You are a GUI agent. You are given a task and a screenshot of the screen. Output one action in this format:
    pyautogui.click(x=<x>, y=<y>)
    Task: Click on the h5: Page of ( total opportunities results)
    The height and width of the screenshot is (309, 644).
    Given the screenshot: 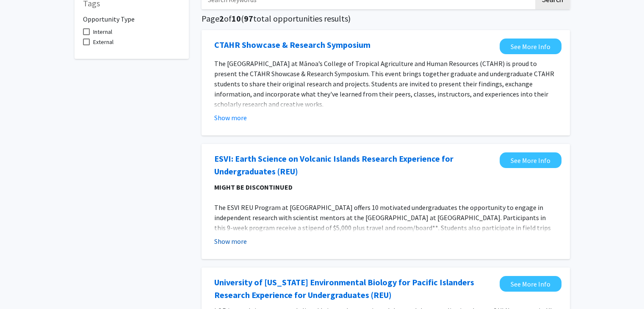 What is the action you would take?
    pyautogui.click(x=386, y=19)
    